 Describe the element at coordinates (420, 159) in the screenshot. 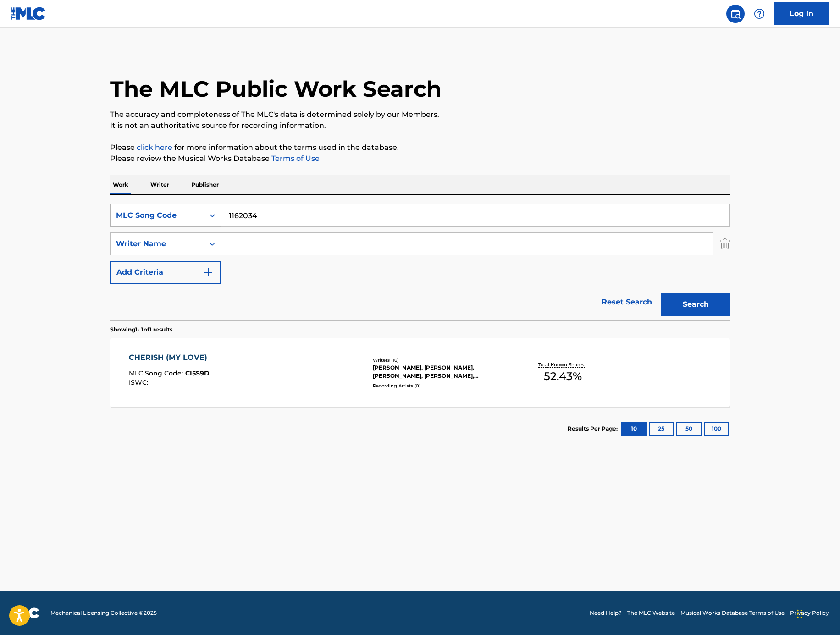

I see `p: Please review the Musical Works Database` at that location.